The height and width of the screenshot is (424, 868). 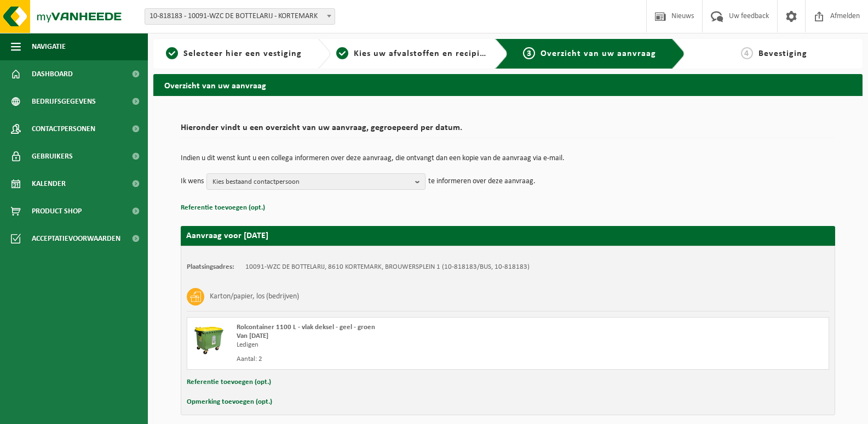 What do you see at coordinates (254, 297) in the screenshot?
I see `h3: Karton/papier, los (bedrijven)` at bounding box center [254, 297].